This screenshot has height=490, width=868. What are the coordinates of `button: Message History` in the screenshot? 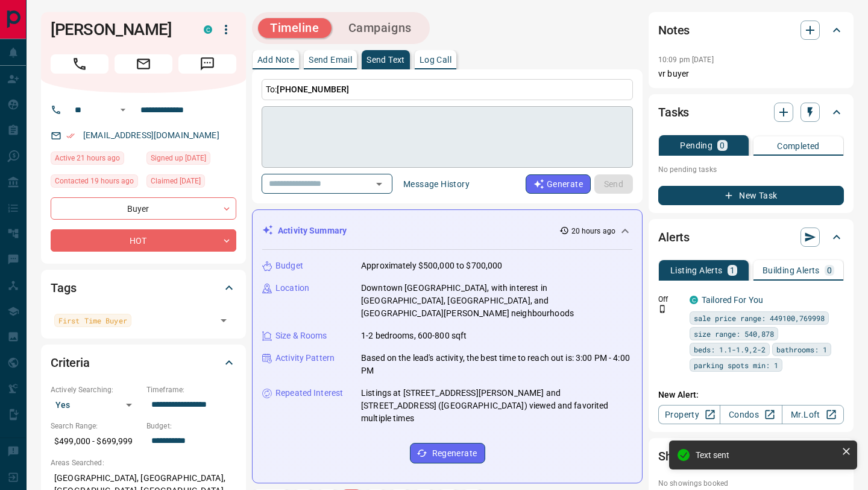 It's located at (437, 184).